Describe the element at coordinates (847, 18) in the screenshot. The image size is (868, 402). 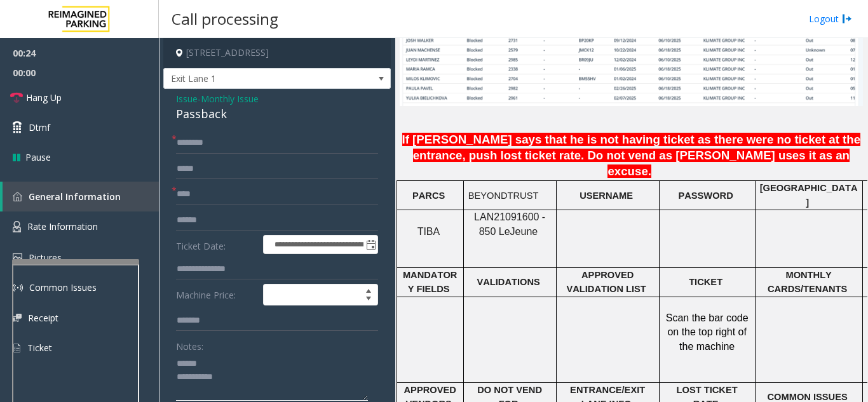
I see `img: logout` at that location.